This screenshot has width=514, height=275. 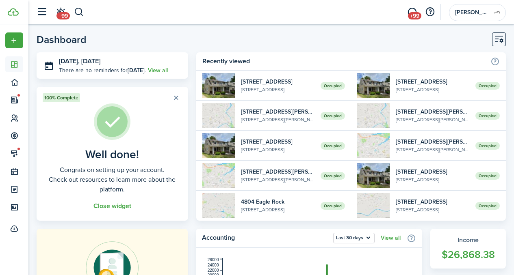 I want to click on a: Income$26,868.38, so click(x=468, y=249).